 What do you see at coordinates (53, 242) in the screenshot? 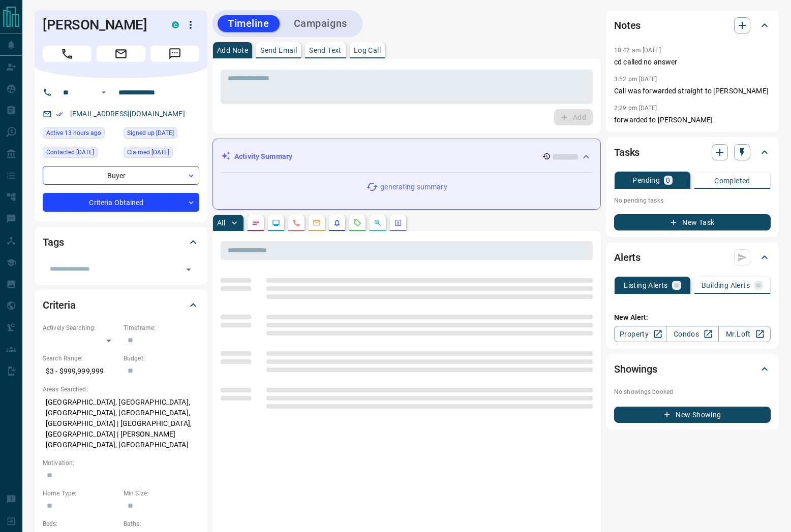
I see `h2: Tags` at bounding box center [53, 242].